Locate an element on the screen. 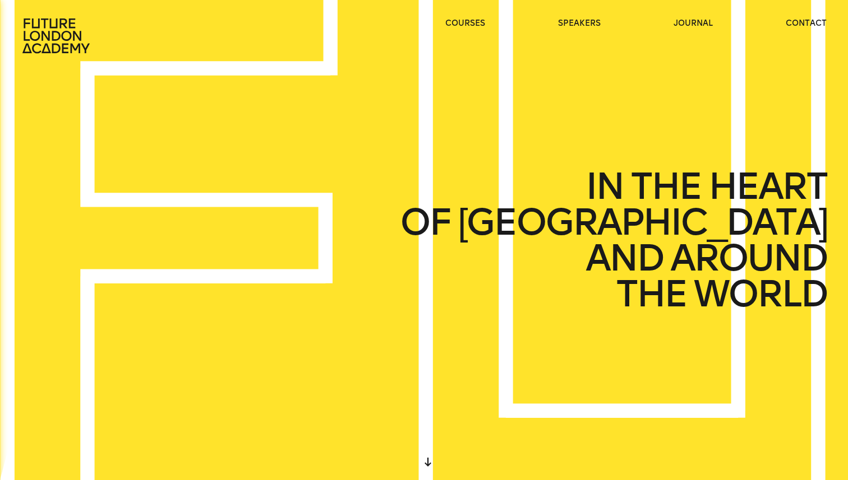 This screenshot has width=848, height=480. span: OF is located at coordinates (425, 223).